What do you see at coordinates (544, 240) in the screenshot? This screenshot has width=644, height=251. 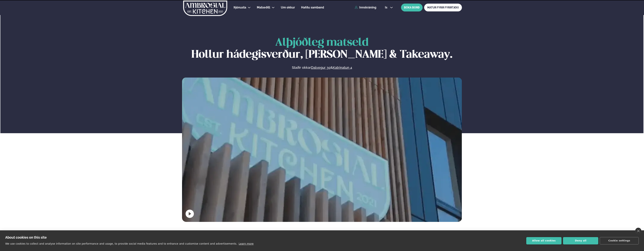 I see `button: Allow all cookies` at bounding box center [544, 240].